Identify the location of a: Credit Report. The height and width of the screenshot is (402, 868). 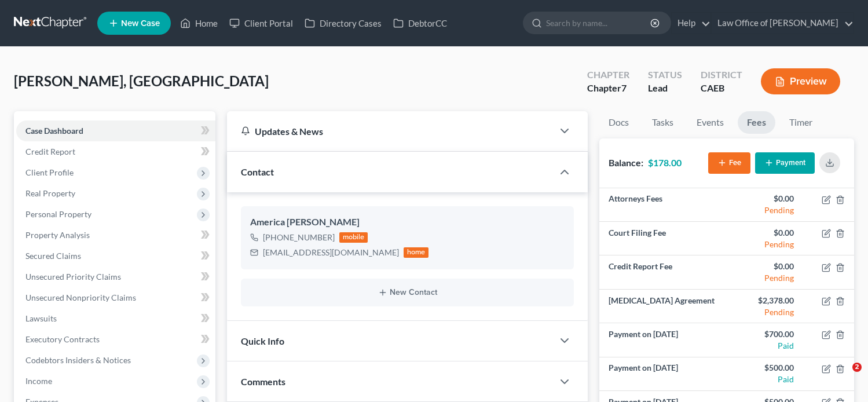
(115, 152).